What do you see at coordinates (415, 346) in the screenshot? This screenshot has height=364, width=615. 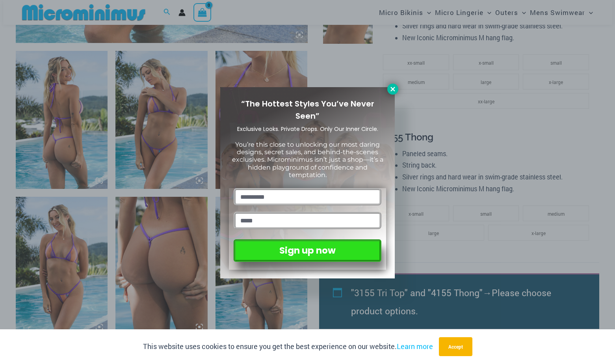 I see `a: Learn more` at bounding box center [415, 346].